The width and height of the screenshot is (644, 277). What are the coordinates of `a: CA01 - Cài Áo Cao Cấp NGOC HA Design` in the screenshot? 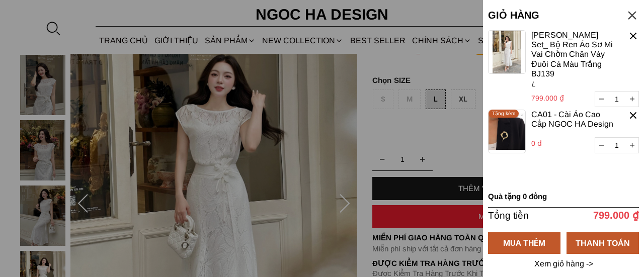 It's located at (573, 119).